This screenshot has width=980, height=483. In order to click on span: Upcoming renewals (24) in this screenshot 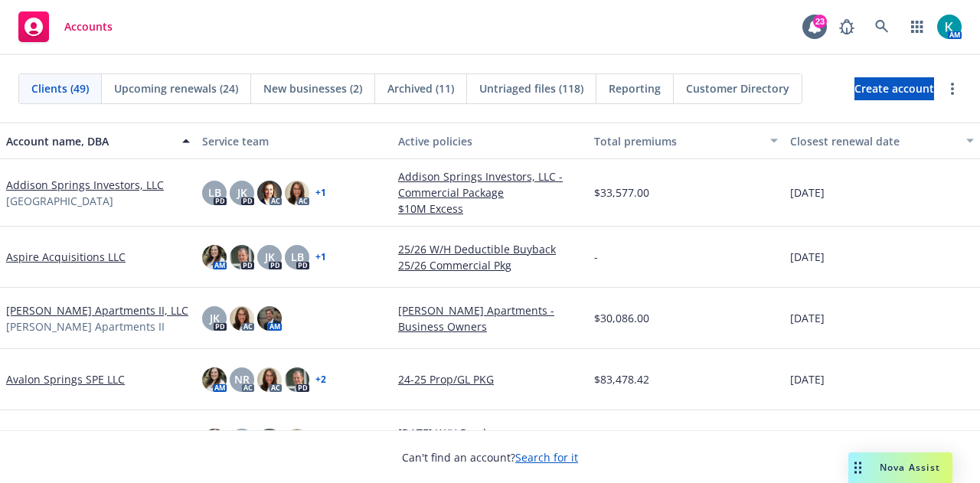, I will do `click(176, 88)`.